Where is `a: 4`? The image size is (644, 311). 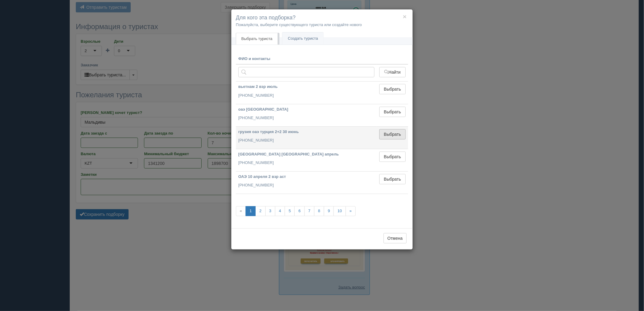
a: 4 is located at coordinates (280, 211).